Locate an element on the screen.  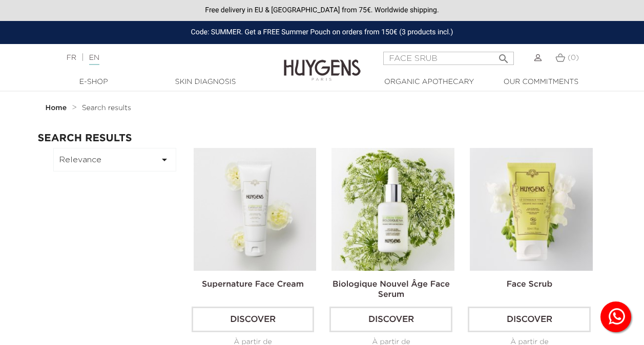
img: Face Scrub is located at coordinates (531, 209).